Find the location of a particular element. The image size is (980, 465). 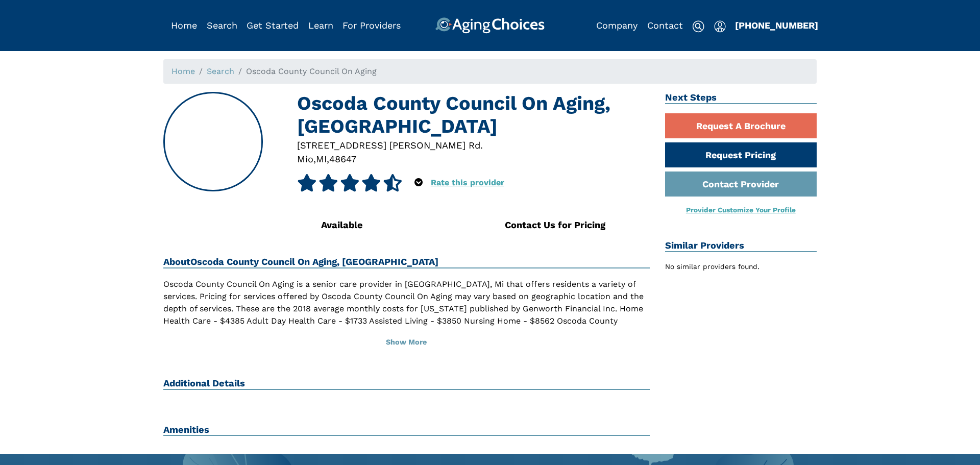

a: Request A Brochure is located at coordinates (741, 125).